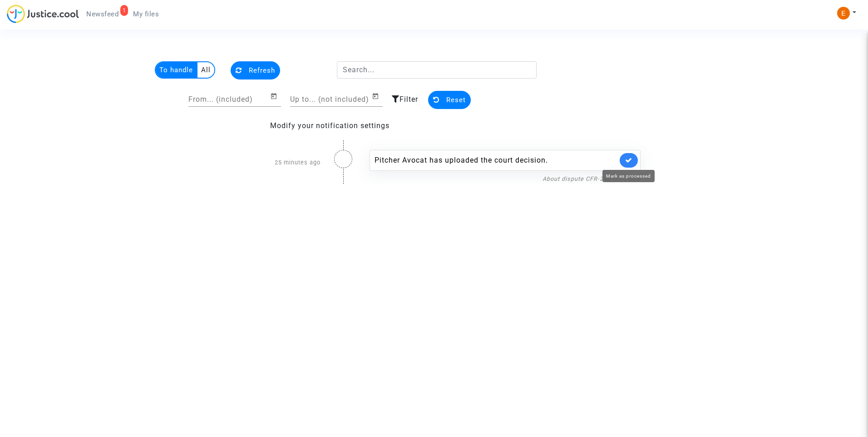 The image size is (868, 437). What do you see at coordinates (102, 14) in the screenshot?
I see `a: 1Newsfeed` at bounding box center [102, 14].